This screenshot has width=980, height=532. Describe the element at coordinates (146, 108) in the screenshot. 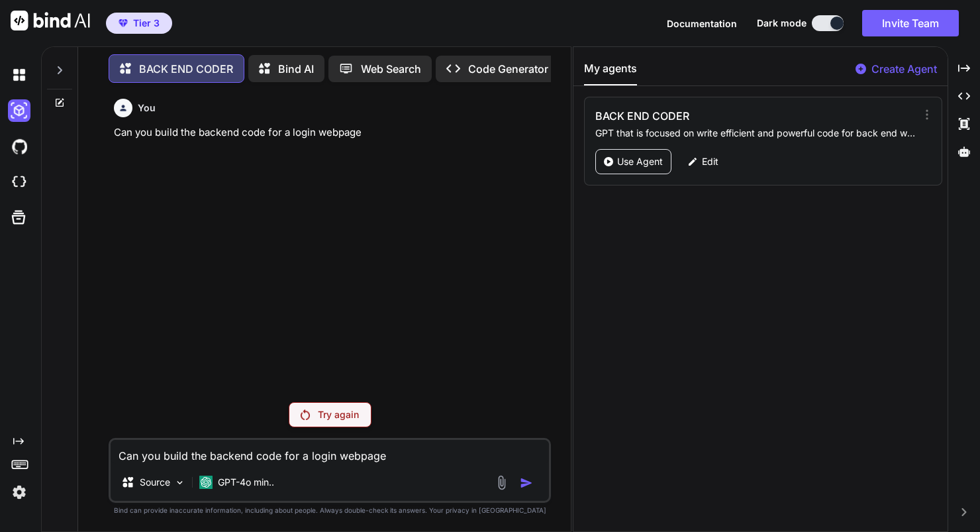

I see `h6: You` at that location.